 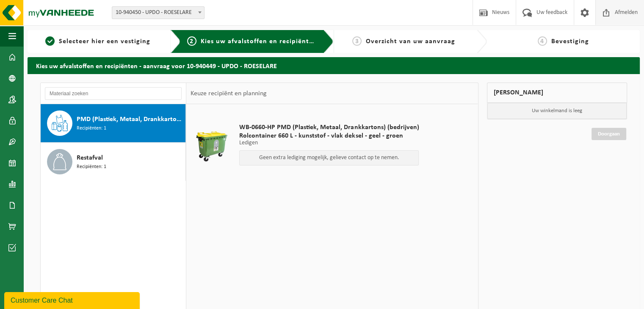 What do you see at coordinates (259, 41) in the screenshot?
I see `span: Kies uw afvalstoffen en recipiënten` at bounding box center [259, 41].